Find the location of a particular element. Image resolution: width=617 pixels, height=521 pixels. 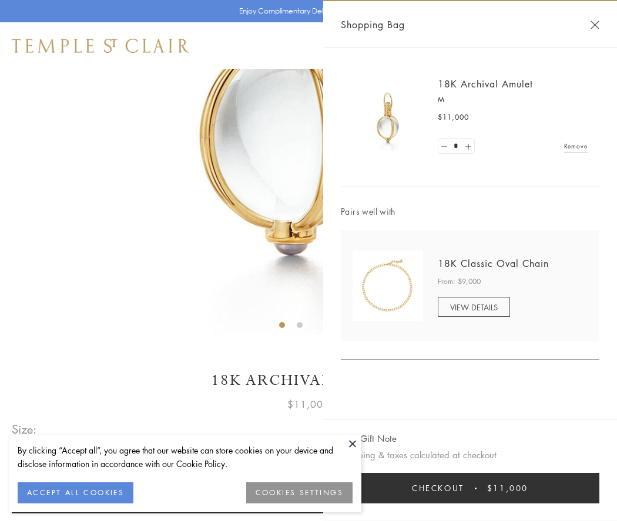

p: Shipping & taxes calculated at checkout is located at coordinates (470, 455).